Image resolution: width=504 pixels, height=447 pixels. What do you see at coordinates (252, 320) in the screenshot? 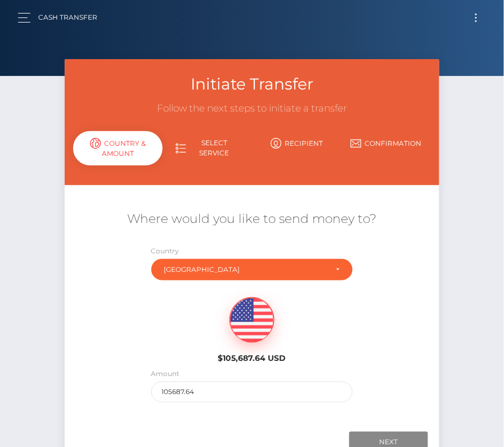
I see `img: USD.png` at bounding box center [252, 320].